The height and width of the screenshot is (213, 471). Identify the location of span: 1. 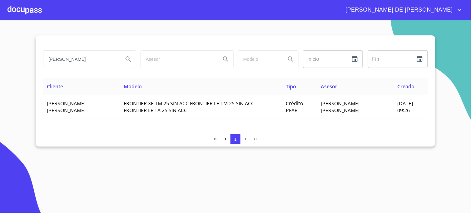
(235, 139).